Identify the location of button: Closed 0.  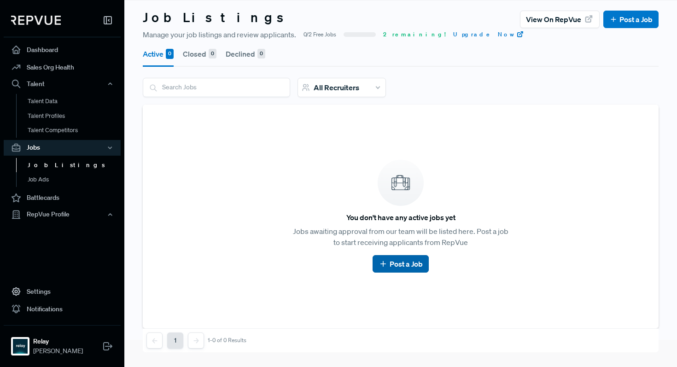
(200, 54).